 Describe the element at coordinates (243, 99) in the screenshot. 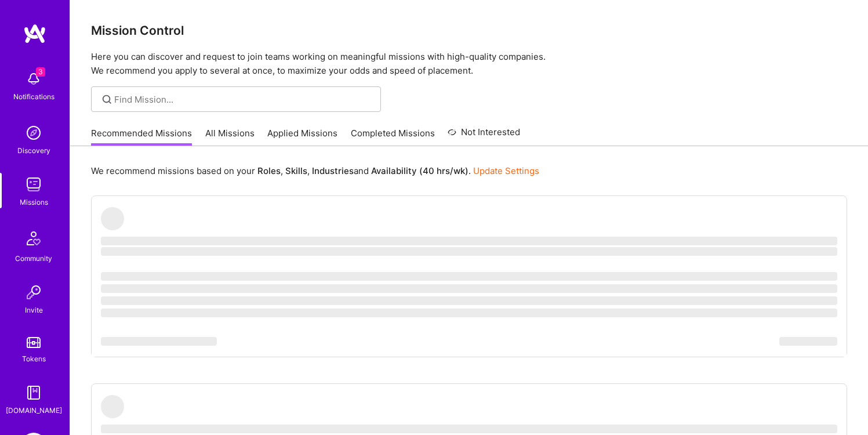

I see `input: Find Mission...` at that location.